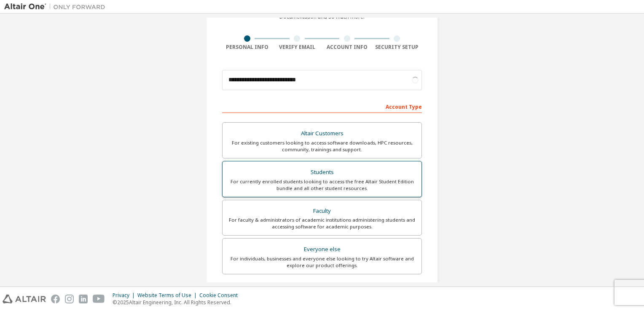 The height and width of the screenshot is (311, 644). I want to click on div: Students, so click(322, 172).